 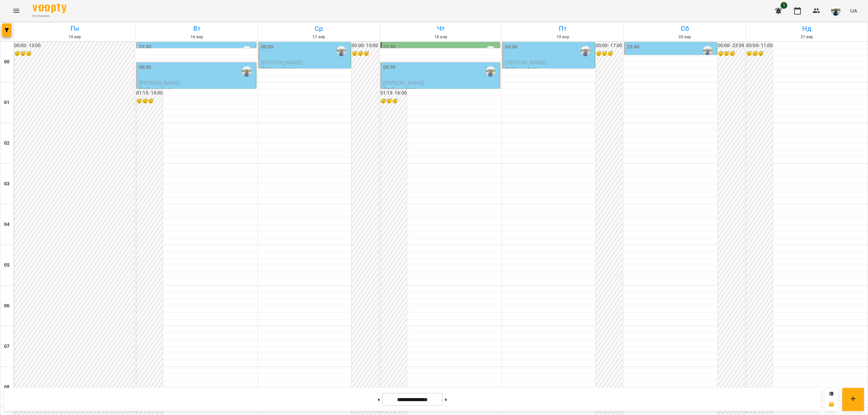 What do you see at coordinates (75, 37) in the screenshot?
I see `h6: 15 вер` at bounding box center [75, 37].